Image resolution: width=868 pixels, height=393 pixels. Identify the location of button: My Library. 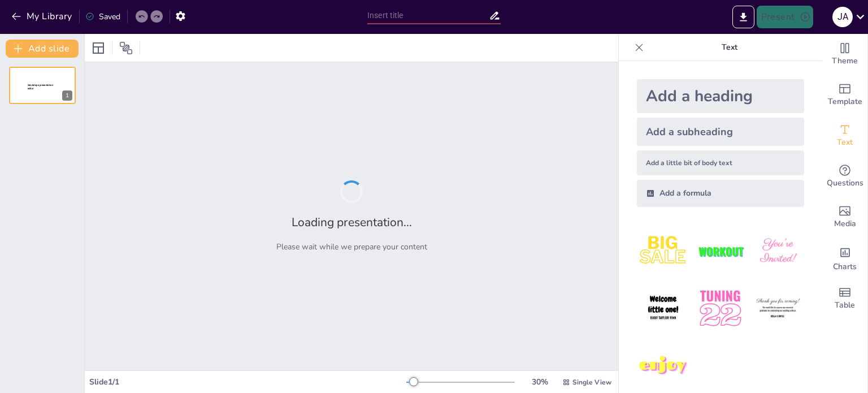
(42, 16).